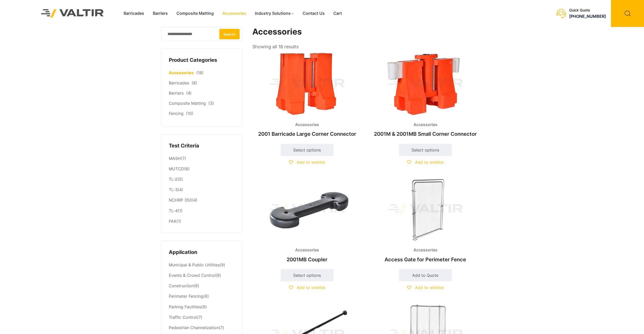  What do you see at coordinates (425, 150) in the screenshot?
I see `a: Select options for “2001M & 2001MB Small Corner Connector”` at bounding box center [425, 150].